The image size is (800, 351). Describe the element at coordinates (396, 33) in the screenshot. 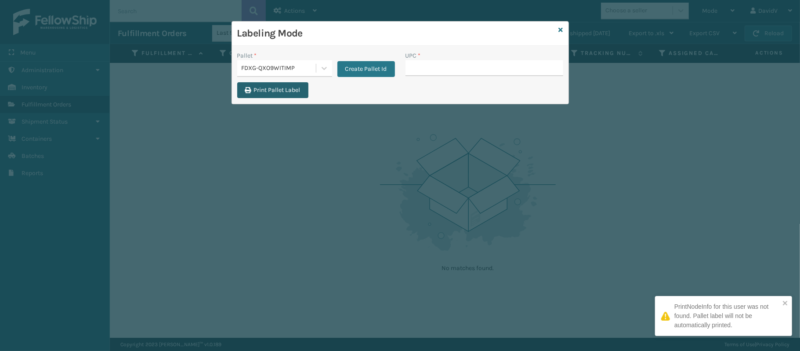

I see `h3: Labeling Mode` at that location.